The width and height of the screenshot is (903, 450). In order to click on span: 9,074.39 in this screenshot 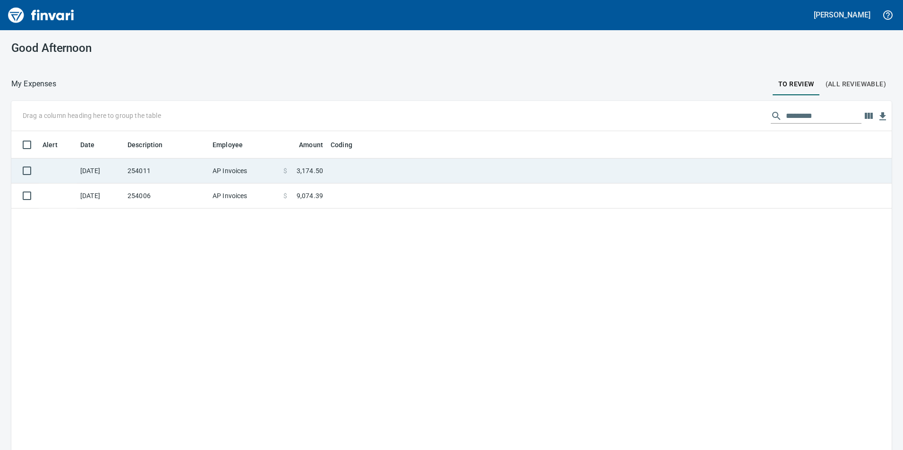, I will do `click(310, 196)`.